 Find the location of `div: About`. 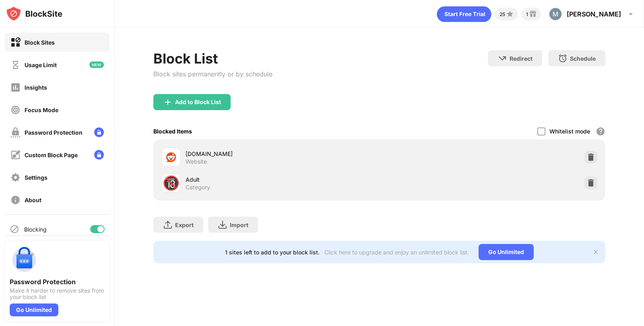

div: About is located at coordinates (33, 200).